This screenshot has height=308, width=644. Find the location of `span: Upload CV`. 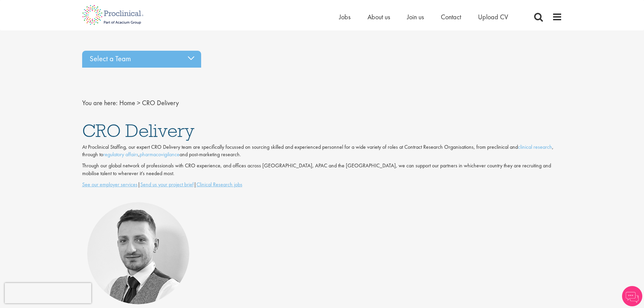

span: Upload CV is located at coordinates (492, 17).